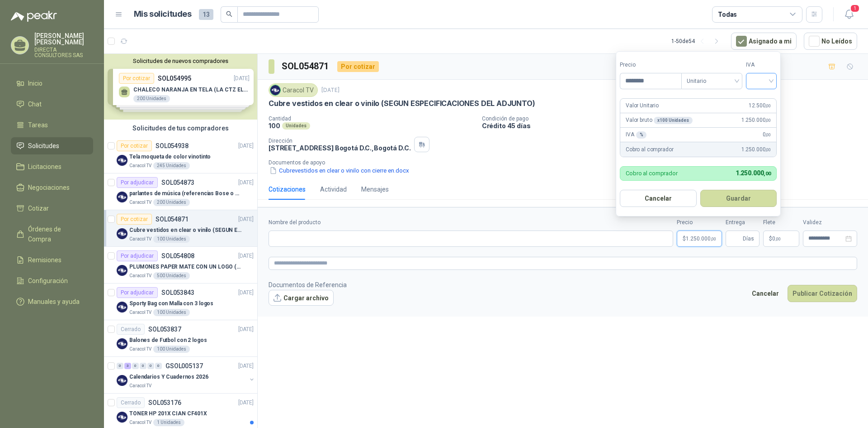  I want to click on p: GSOL005137, so click(184, 366).